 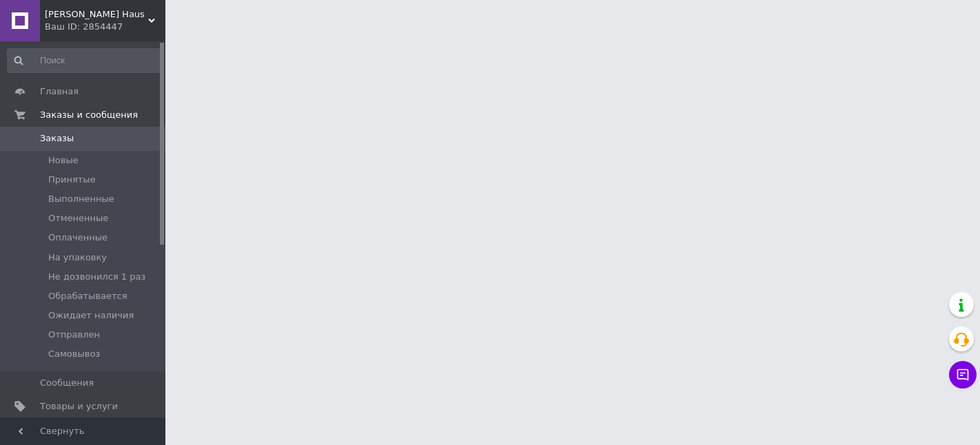 I want to click on span: Отправлен, so click(x=74, y=335).